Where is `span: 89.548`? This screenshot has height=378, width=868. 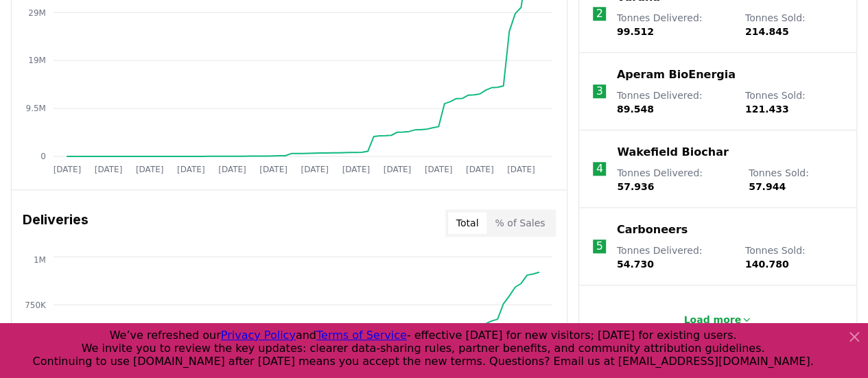
span: 89.548 is located at coordinates (635, 109).